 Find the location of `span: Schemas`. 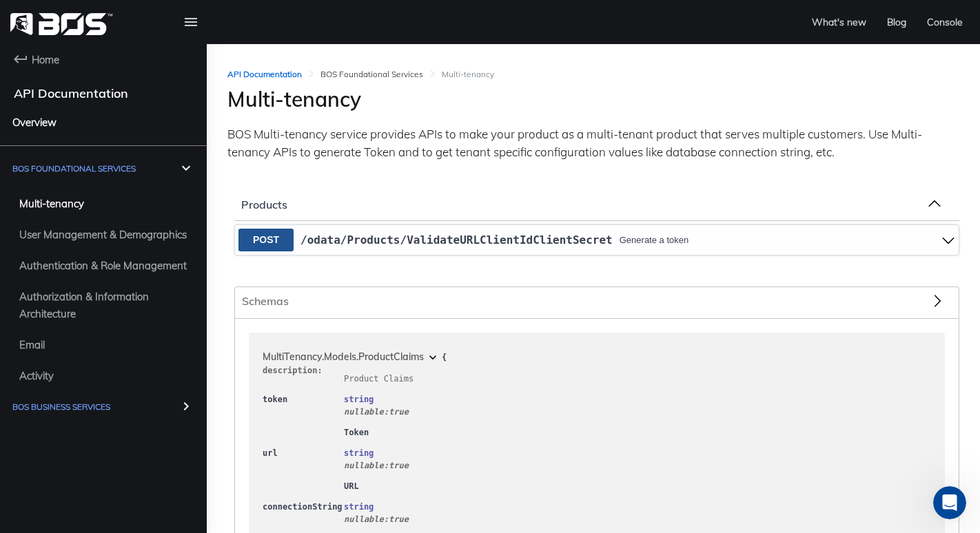

span: Schemas is located at coordinates (587, 302).